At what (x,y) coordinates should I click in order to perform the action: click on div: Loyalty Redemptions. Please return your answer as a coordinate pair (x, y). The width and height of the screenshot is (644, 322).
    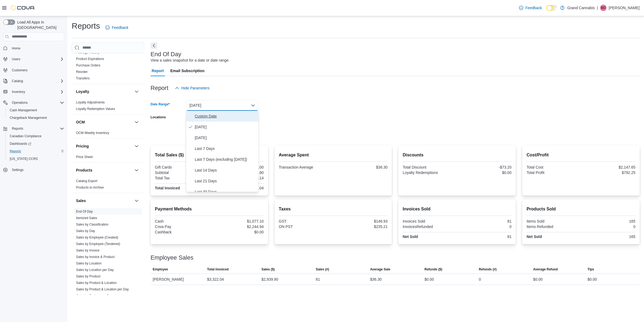
    Looking at the image, I should click on (429, 172).